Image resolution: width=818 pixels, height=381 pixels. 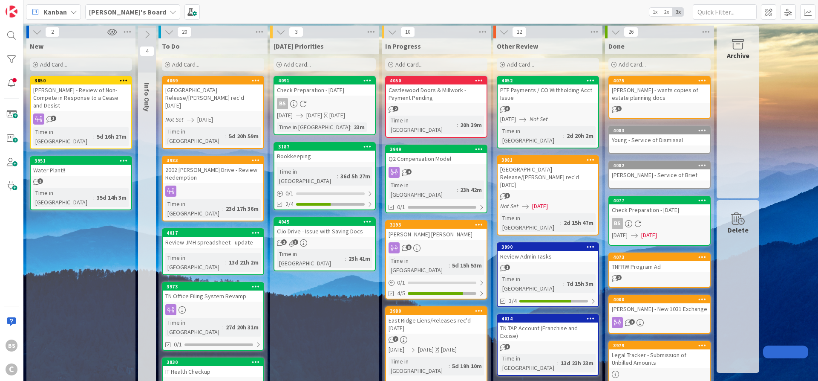 I want to click on span: 4, so click(x=409, y=171).